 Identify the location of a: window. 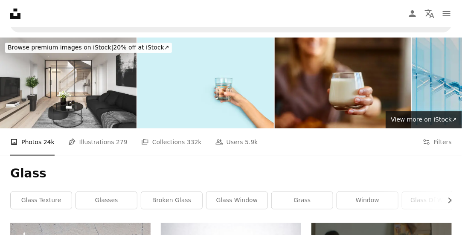
(368, 201).